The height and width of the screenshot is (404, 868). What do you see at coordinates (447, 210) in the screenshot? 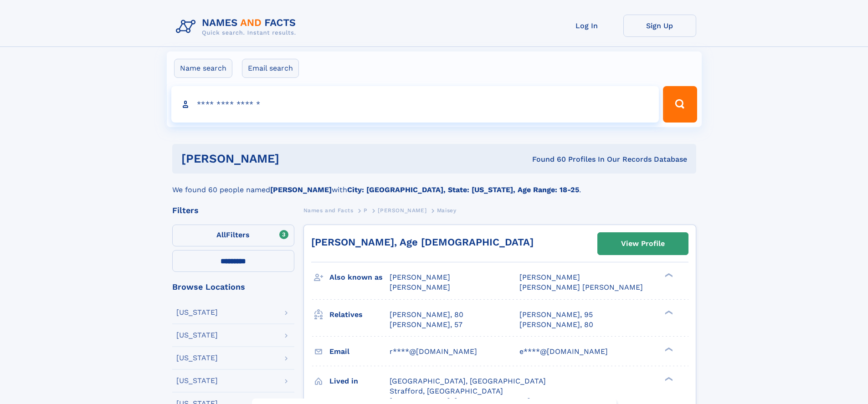
I see `span: Maisey` at bounding box center [447, 210].